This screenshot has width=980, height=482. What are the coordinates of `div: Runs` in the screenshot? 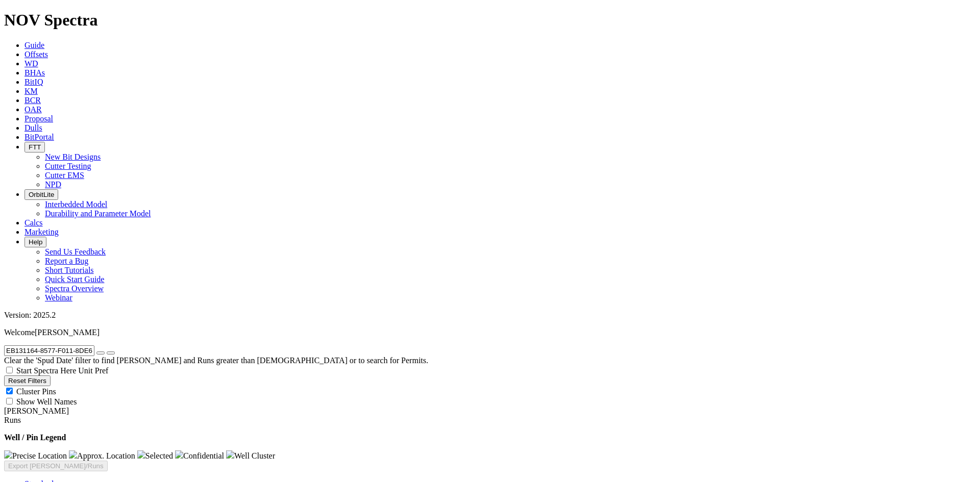 It's located at (490, 421).